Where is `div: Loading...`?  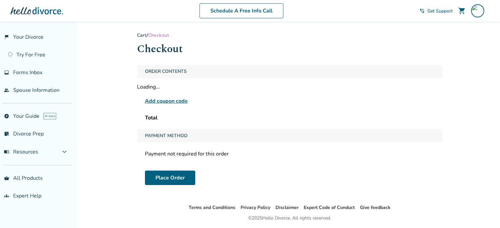 div: Loading... is located at coordinates (290, 87).